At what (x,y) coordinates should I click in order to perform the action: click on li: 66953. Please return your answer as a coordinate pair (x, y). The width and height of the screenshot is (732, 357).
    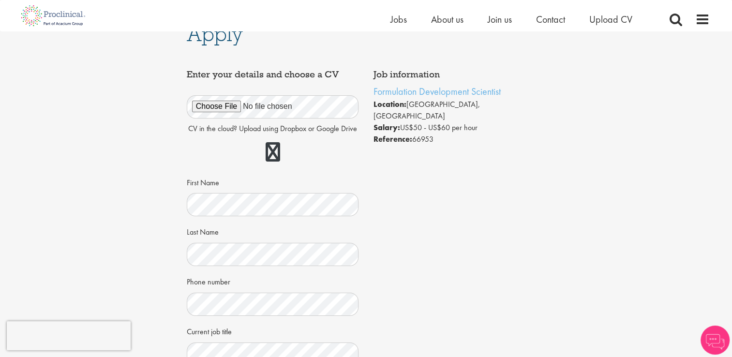
    Looking at the image, I should click on (460, 139).